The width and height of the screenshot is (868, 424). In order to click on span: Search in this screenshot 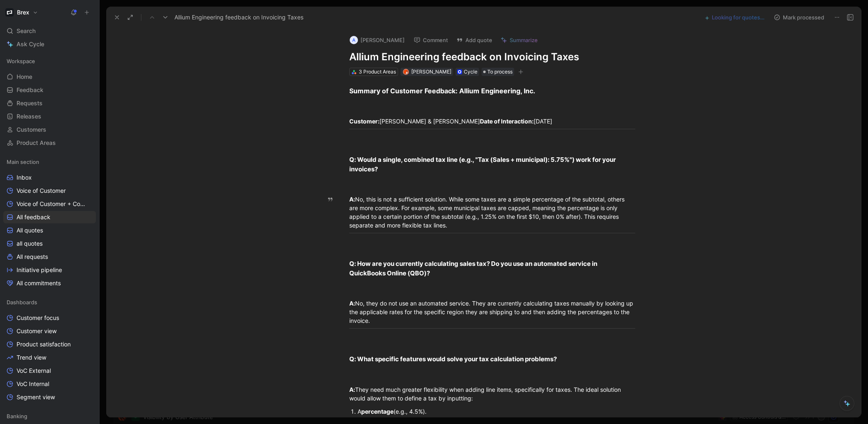, I will do `click(26, 31)`.